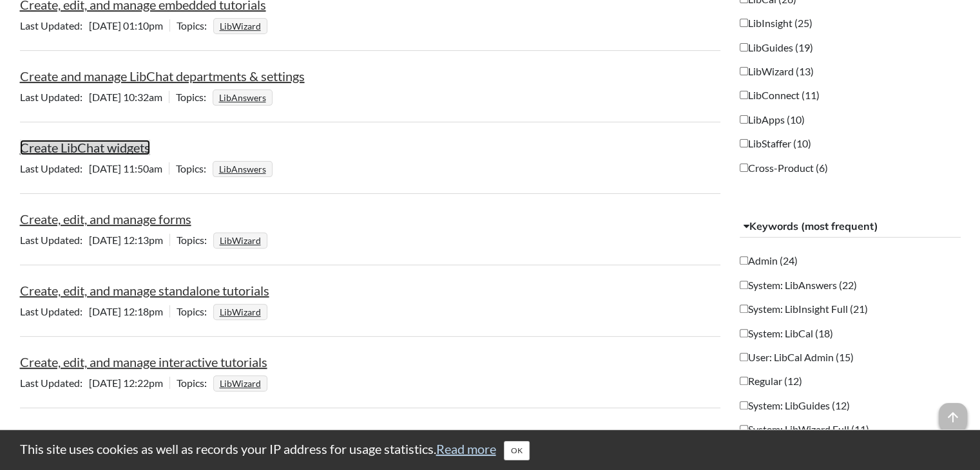 This screenshot has height=470, width=980. Describe the element at coordinates (491, 450) in the screenshot. I see `div: This site uses cookies as well as records your IP address for usage statistics.` at that location.